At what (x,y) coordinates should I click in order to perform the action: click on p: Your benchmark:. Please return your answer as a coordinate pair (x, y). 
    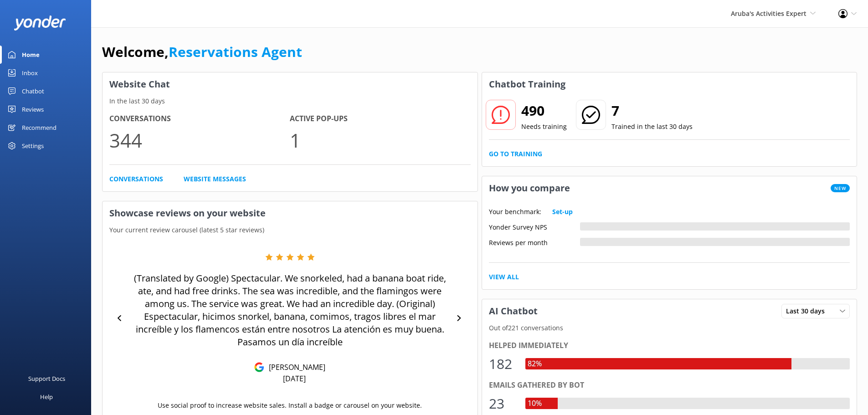
    Looking at the image, I should click on (515, 212).